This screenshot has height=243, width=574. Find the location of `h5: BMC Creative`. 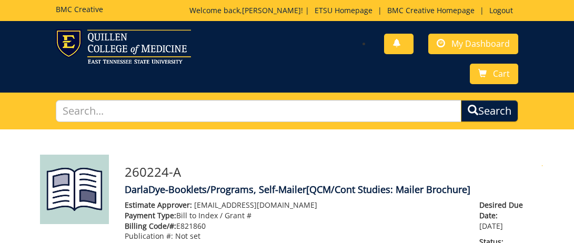

h5: BMC Creative is located at coordinates (79, 9).